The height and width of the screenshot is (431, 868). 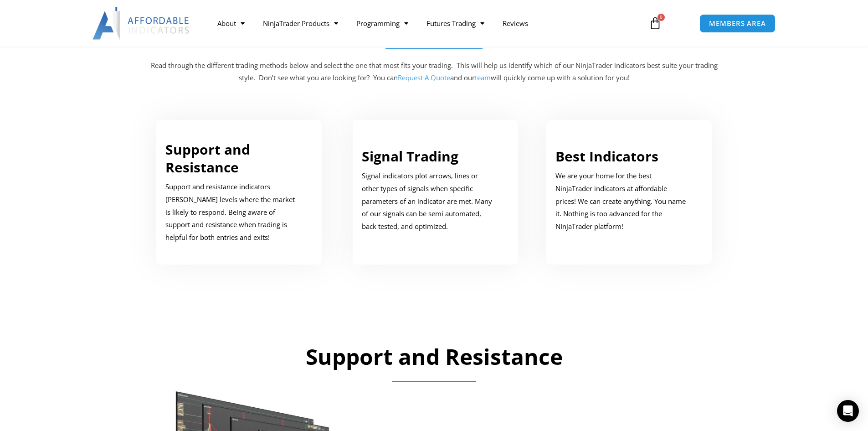 I want to click on h2: Support and Resistance, so click(x=434, y=357).